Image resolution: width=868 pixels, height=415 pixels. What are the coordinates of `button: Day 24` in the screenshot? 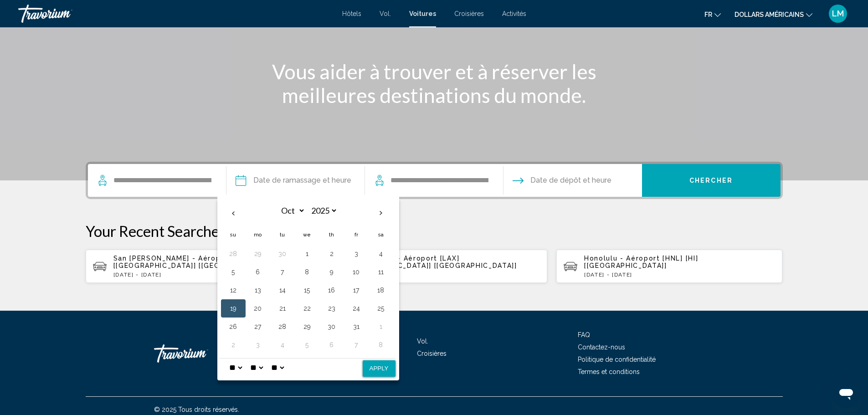 It's located at (357, 308).